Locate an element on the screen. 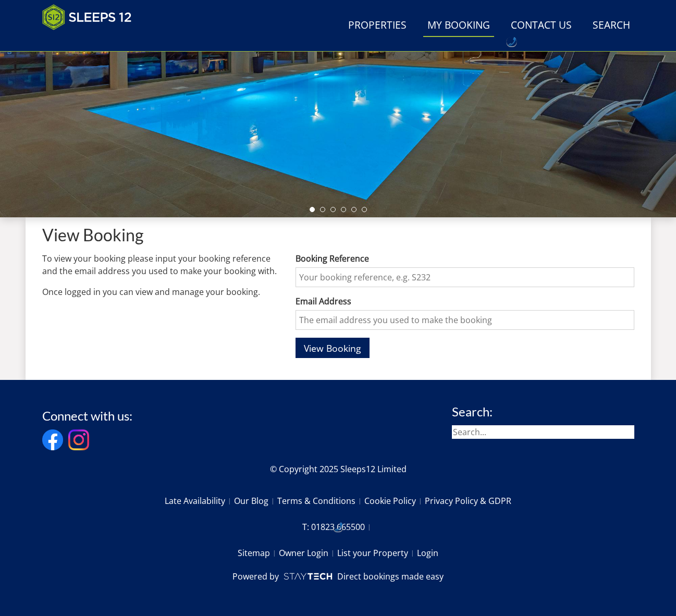 This screenshot has height=616, width=676. p: Once logged in you can view and manage your booking. is located at coordinates (161, 292).